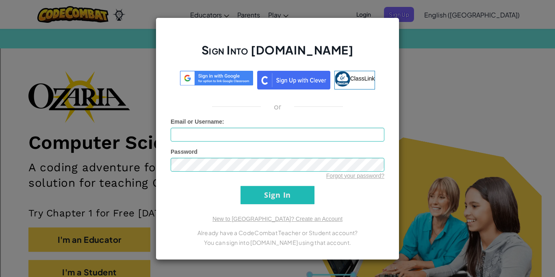 The width and height of the screenshot is (555, 277). What do you see at coordinates (278, 232) in the screenshot?
I see `p: Already have a CodeCombat Teacher or Student account?` at bounding box center [278, 232].